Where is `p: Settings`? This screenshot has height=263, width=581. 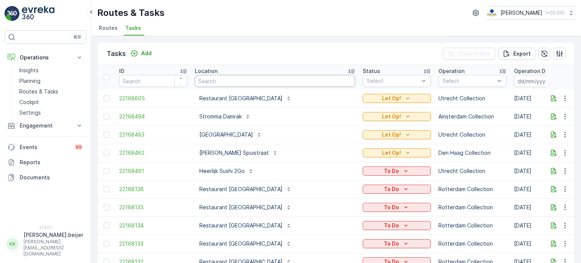 p: Settings is located at coordinates (30, 113).